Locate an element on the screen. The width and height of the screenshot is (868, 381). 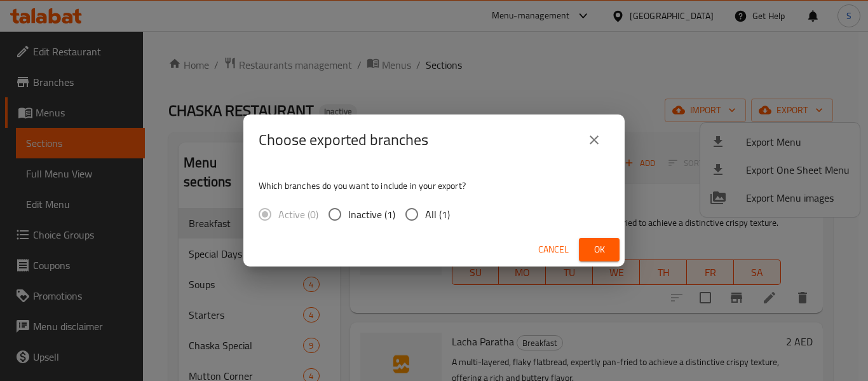
h2: Choose exported branches is located at coordinates (343, 140).